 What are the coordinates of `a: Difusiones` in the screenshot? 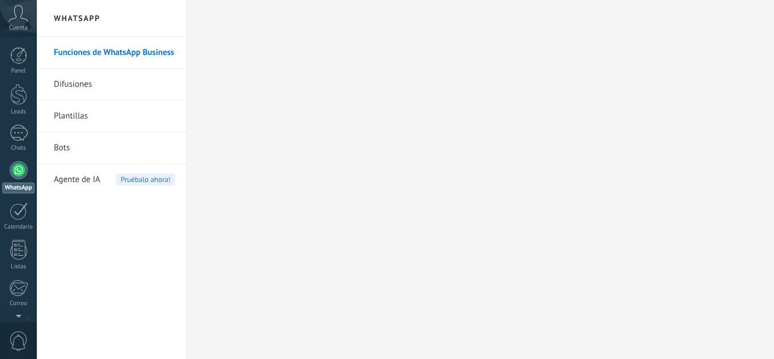 It's located at (114, 84).